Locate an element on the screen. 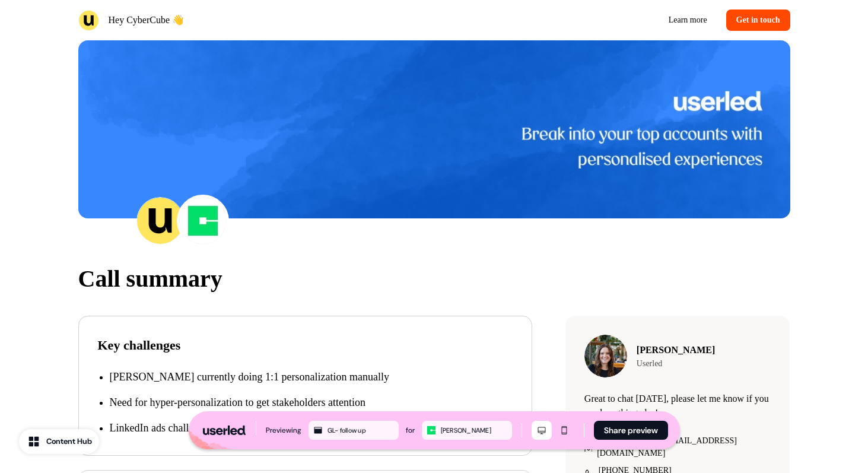  button: Share preview is located at coordinates (631, 430).